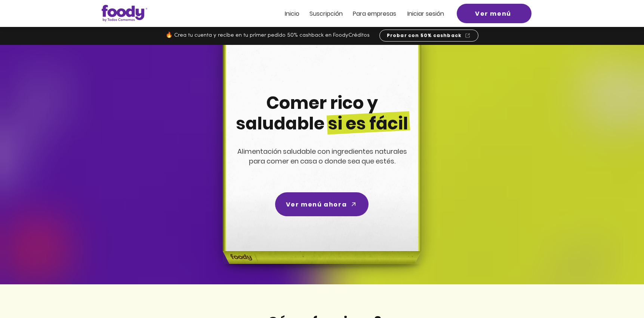 The width and height of the screenshot is (644, 318). What do you see at coordinates (124, 13) in the screenshot?
I see `img: Logo_Foody V2.0.0 (3).png` at bounding box center [124, 13].